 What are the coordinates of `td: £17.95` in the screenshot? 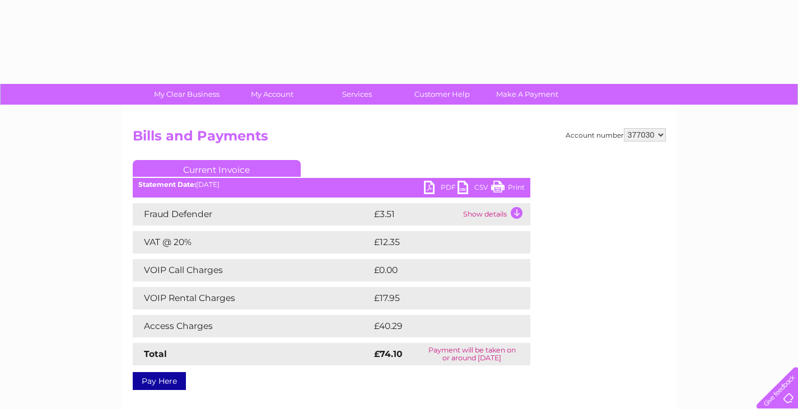 It's located at (438, 298).